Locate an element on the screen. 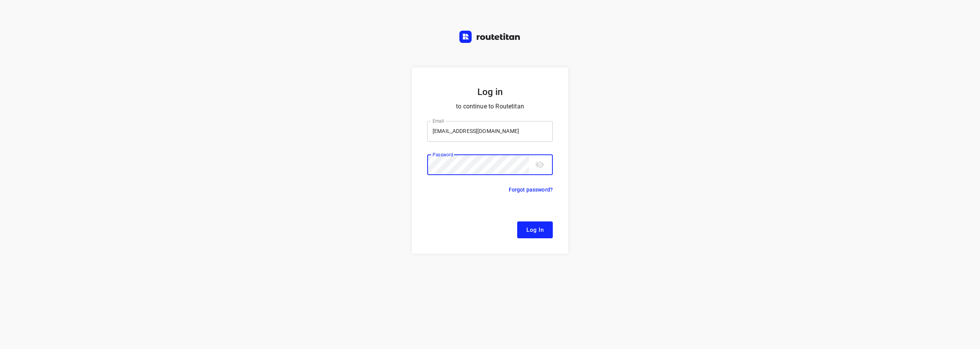  button: toggle password visibility is located at coordinates (540, 164).